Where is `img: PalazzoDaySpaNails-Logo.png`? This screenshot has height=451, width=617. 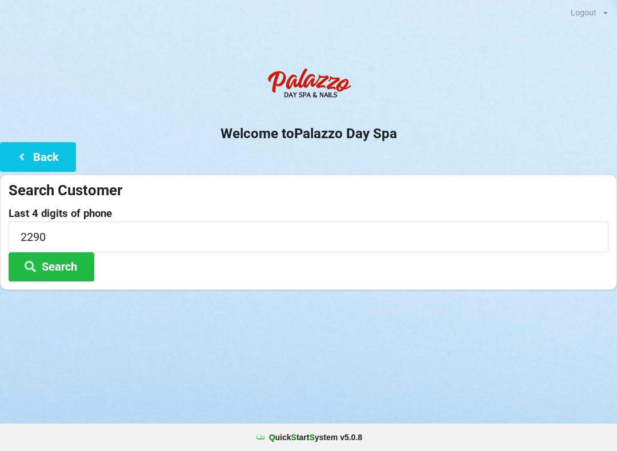
img: PalazzoDaySpaNails-Logo.png is located at coordinates (308, 85).